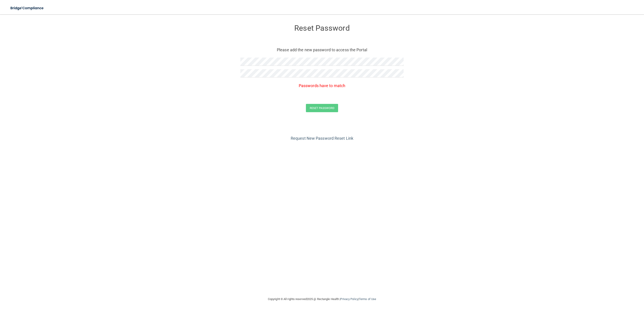  I want to click on a: Terms of Use, so click(367, 299).